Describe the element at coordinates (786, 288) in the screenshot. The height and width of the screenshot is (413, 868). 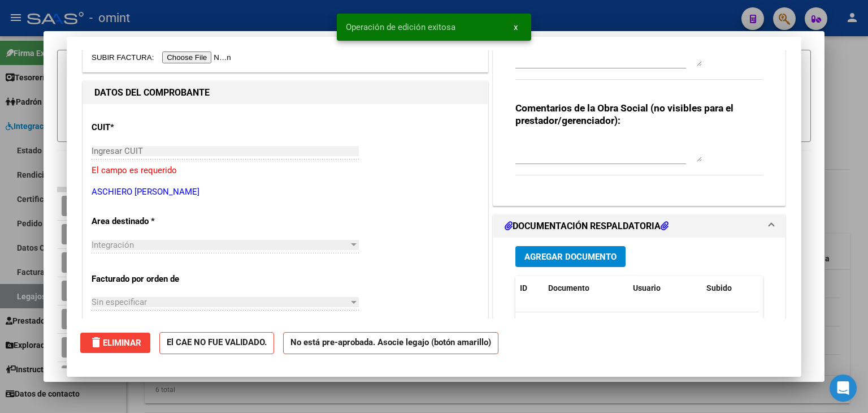
I see `datatable-header-cell: Acción` at that location.